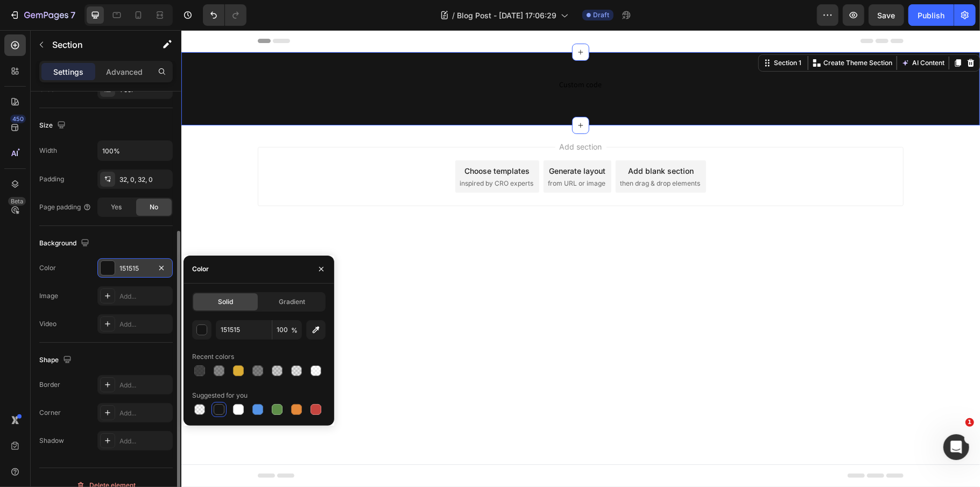  I want to click on span: Save, so click(886, 15).